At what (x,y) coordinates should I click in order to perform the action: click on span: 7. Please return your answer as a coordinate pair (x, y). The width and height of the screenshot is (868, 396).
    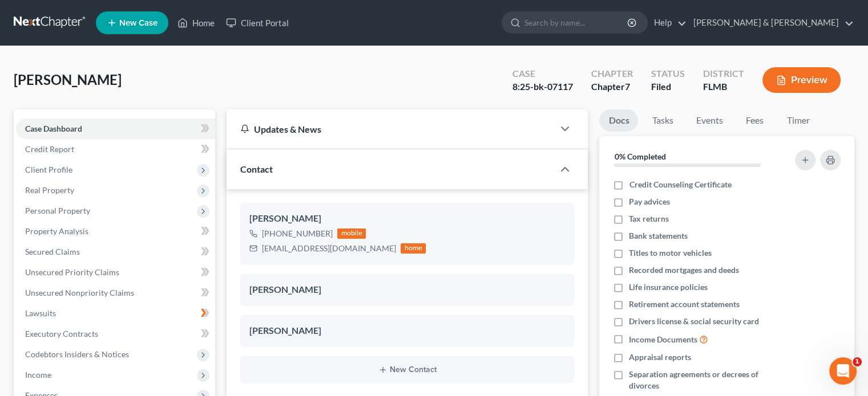
    Looking at the image, I should click on (627, 86).